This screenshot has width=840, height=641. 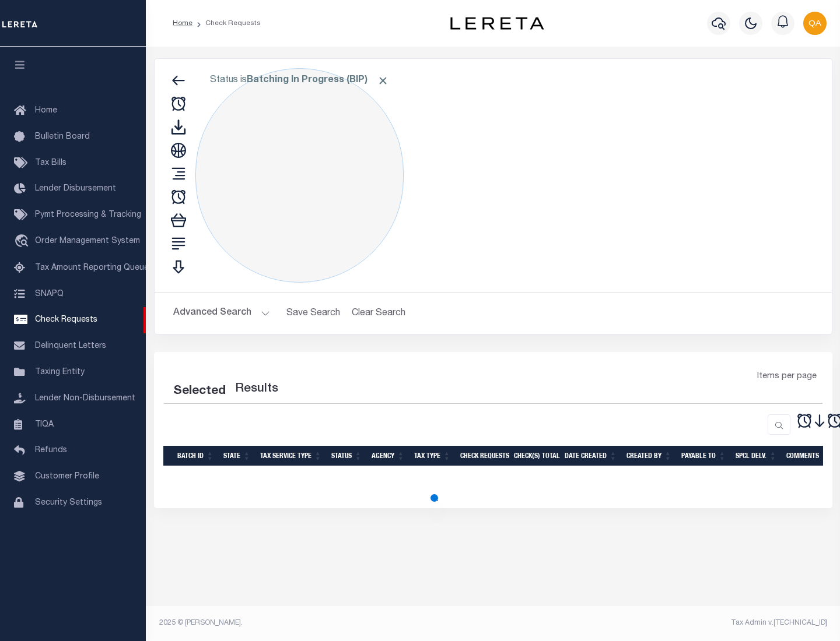 I want to click on span: Items per page, so click(x=787, y=377).